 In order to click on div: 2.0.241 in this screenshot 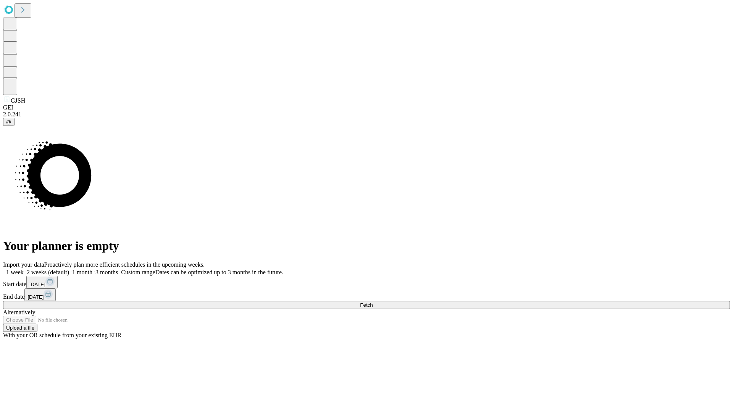, I will do `click(366, 114)`.